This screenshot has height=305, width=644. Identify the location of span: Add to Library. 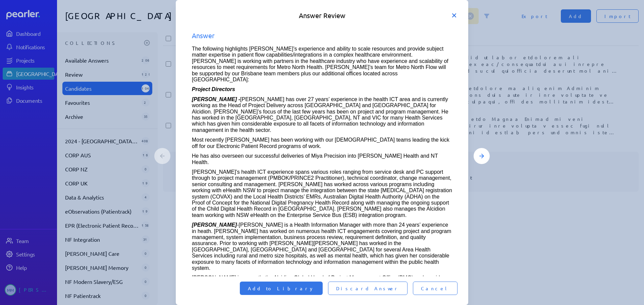
(281, 289).